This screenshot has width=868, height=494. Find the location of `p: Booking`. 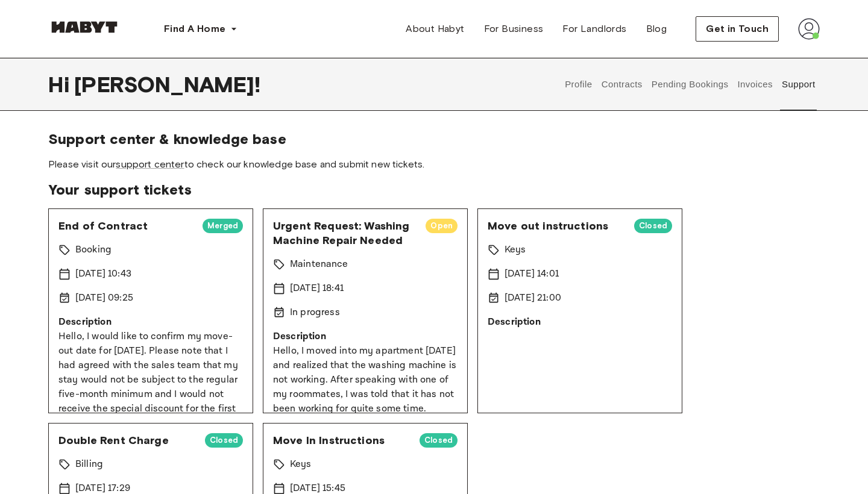

p: Booking is located at coordinates (93, 250).